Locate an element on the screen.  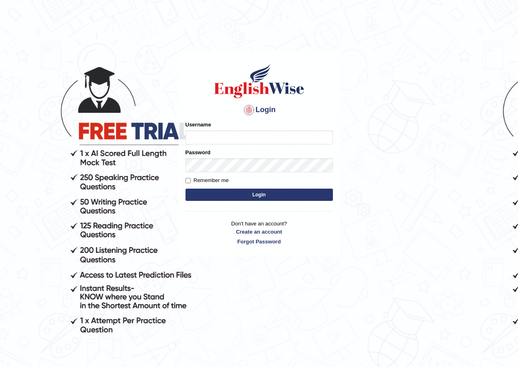
h4: Login is located at coordinates (259, 110).